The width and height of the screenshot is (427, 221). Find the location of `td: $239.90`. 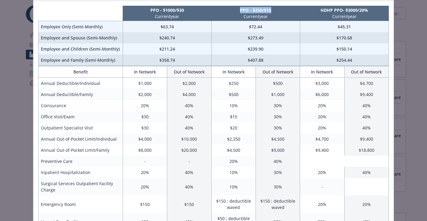

td: $239.90 is located at coordinates (256, 49).